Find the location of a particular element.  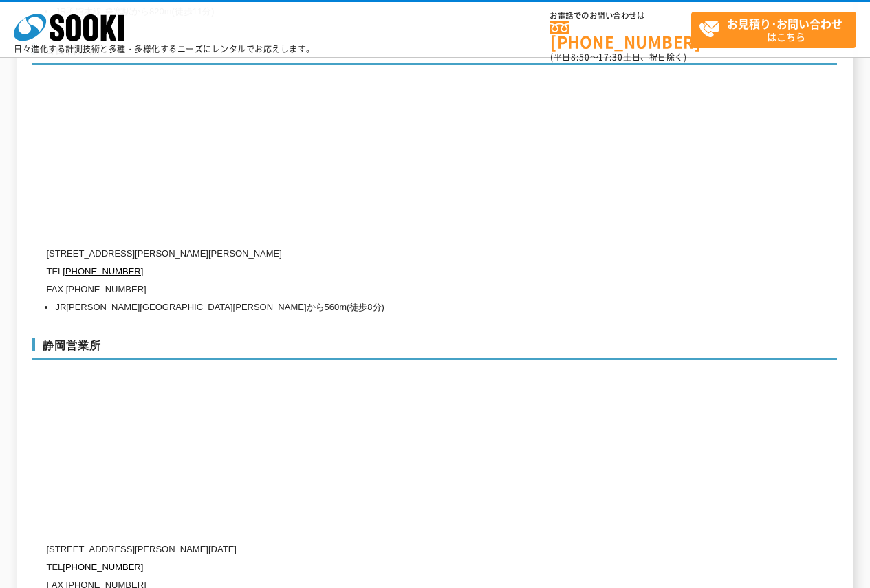

h3: 静岡営業所 is located at coordinates (434, 349).